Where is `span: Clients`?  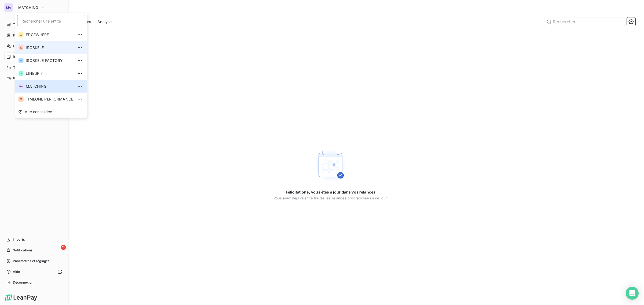 span: Clients is located at coordinates (18, 46).